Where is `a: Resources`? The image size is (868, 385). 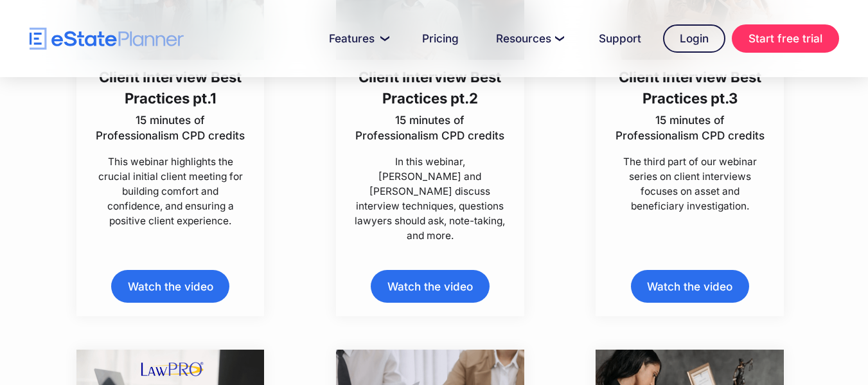
a: Resources is located at coordinates (529, 39).